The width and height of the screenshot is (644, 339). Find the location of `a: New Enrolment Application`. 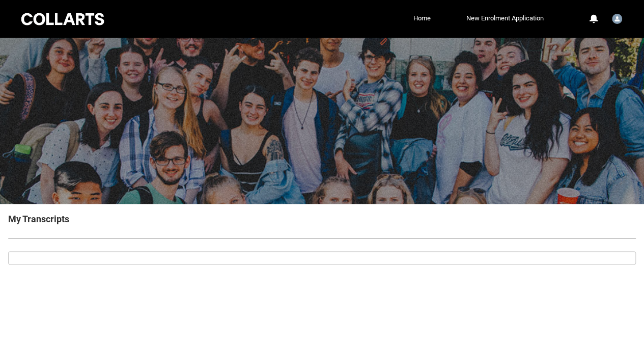

a: New Enrolment Application is located at coordinates (505, 18).